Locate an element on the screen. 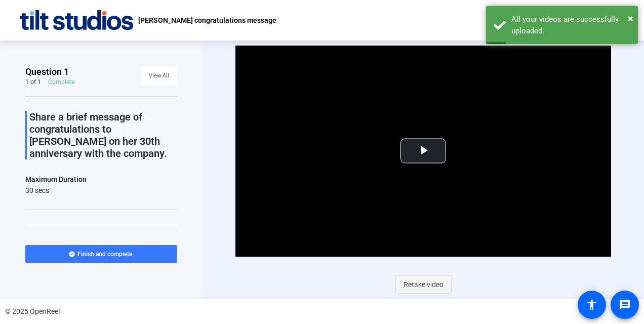  button: Play Video is located at coordinates (423, 151).